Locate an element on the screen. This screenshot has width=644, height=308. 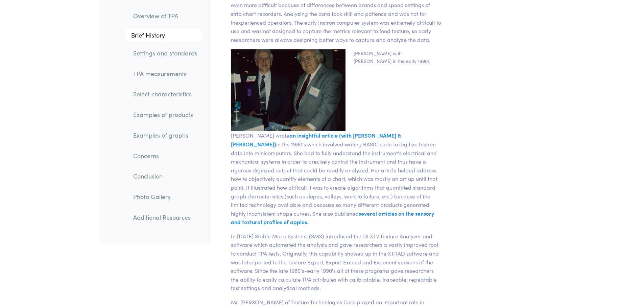
a: Brief History is located at coordinates (164, 35).